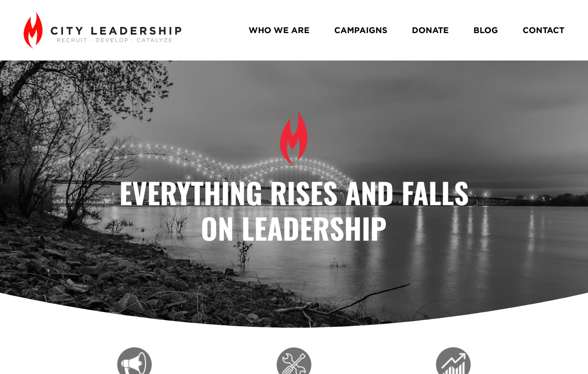  What do you see at coordinates (102, 30) in the screenshot?
I see `img: City Leadership - Recruit. Develop. Catalyze.` at bounding box center [102, 30].